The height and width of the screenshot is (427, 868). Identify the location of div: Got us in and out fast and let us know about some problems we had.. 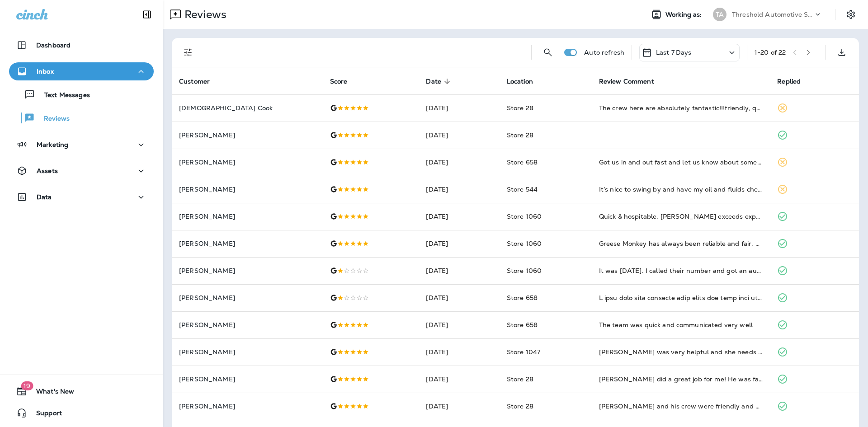
(681, 163).